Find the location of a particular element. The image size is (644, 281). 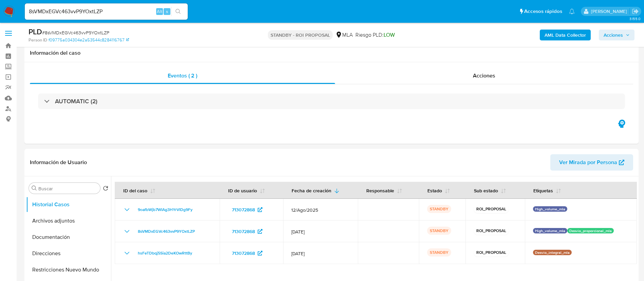

span: Alt is located at coordinates (159, 11).